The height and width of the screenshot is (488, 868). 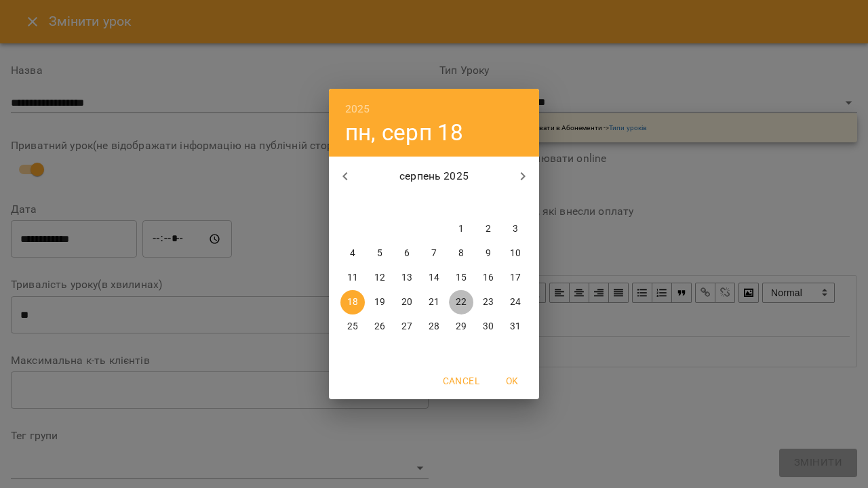 What do you see at coordinates (358, 109) in the screenshot?
I see `button: 2025` at bounding box center [358, 109].